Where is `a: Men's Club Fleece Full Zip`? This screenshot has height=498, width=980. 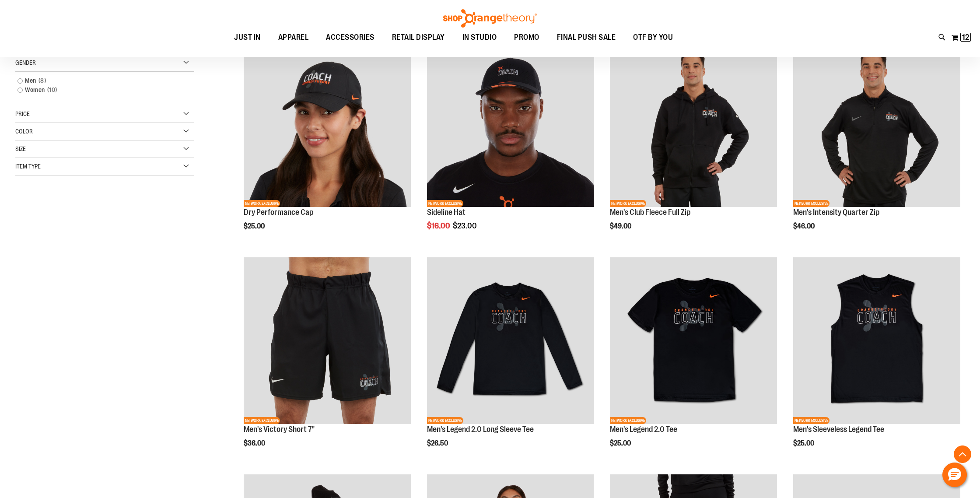
a: Men's Club Fleece Full Zip is located at coordinates (650, 212).